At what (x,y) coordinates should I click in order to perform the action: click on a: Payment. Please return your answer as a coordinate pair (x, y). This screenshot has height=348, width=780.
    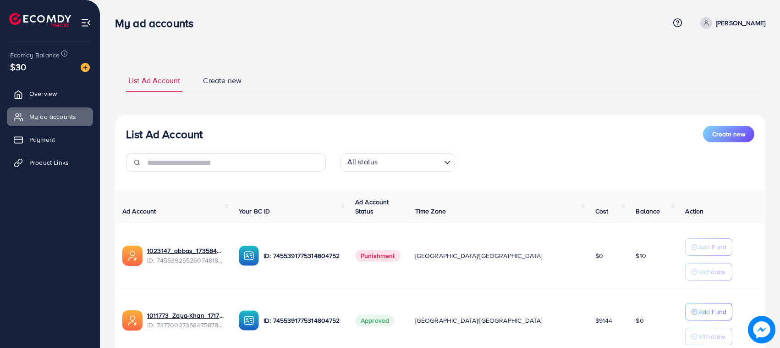
    Looking at the image, I should click on (50, 139).